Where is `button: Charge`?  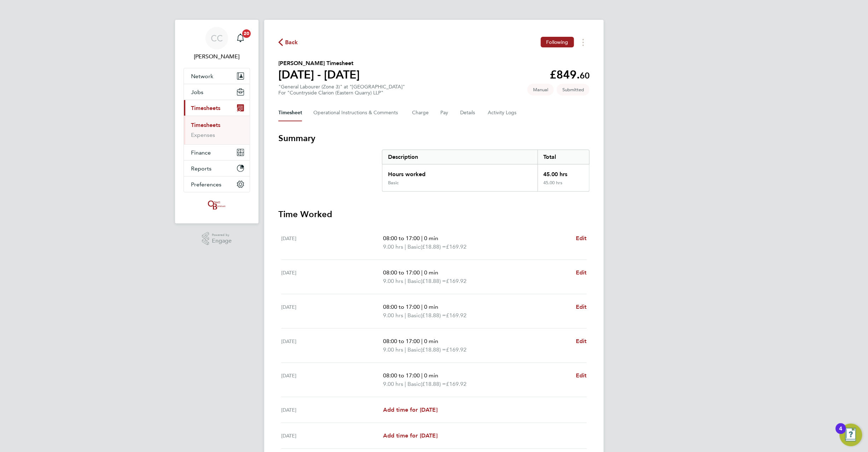 button: Charge is located at coordinates (421, 113).